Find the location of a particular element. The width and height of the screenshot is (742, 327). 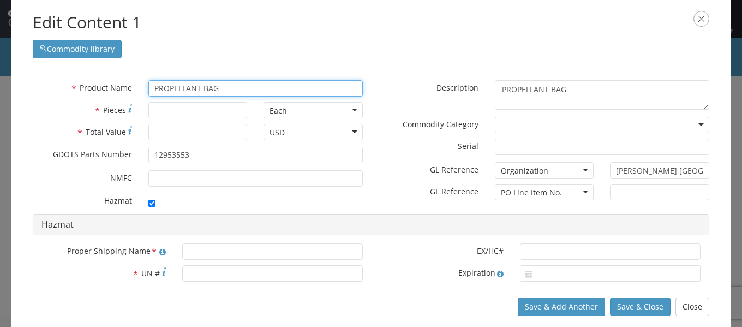

button: Save & Add Another is located at coordinates (562, 307).